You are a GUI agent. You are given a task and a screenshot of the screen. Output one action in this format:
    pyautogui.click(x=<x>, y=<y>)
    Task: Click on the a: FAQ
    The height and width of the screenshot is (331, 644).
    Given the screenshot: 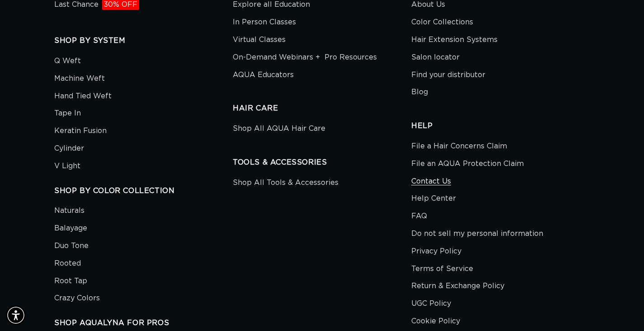 What is the action you would take?
    pyautogui.click(x=419, y=216)
    